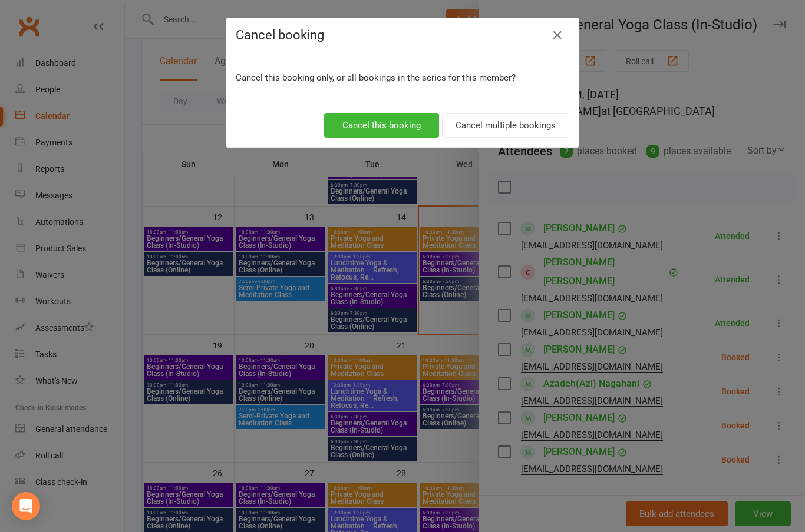  Describe the element at coordinates (402, 78) in the screenshot. I see `p: Cancel this booking only, or all bookings in the series for this member?` at that location.